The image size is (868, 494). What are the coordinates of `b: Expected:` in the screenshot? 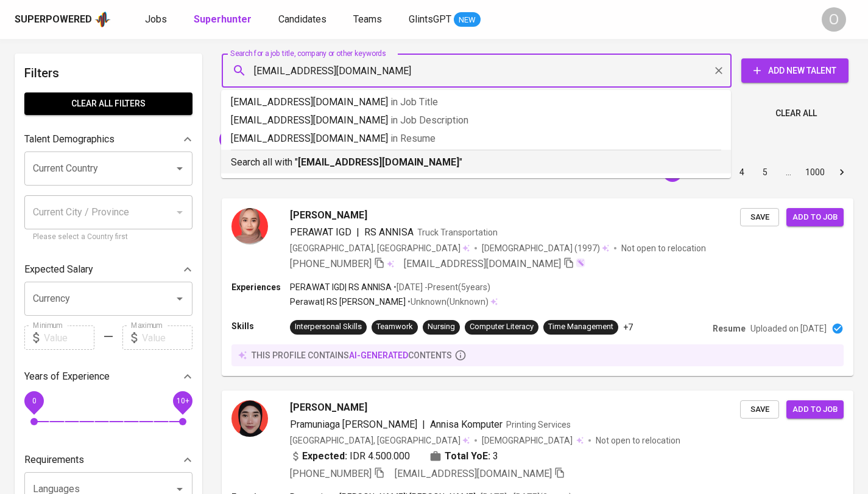 It's located at (325, 457).